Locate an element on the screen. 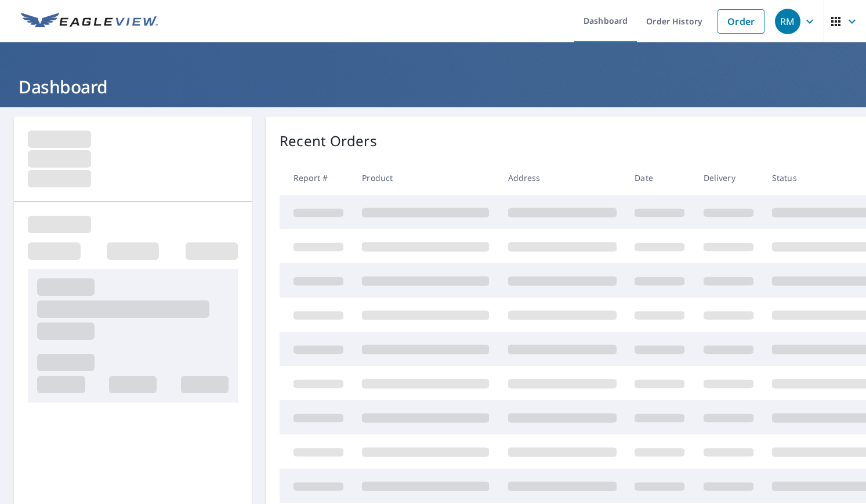  p: Recent Orders is located at coordinates (329, 141).